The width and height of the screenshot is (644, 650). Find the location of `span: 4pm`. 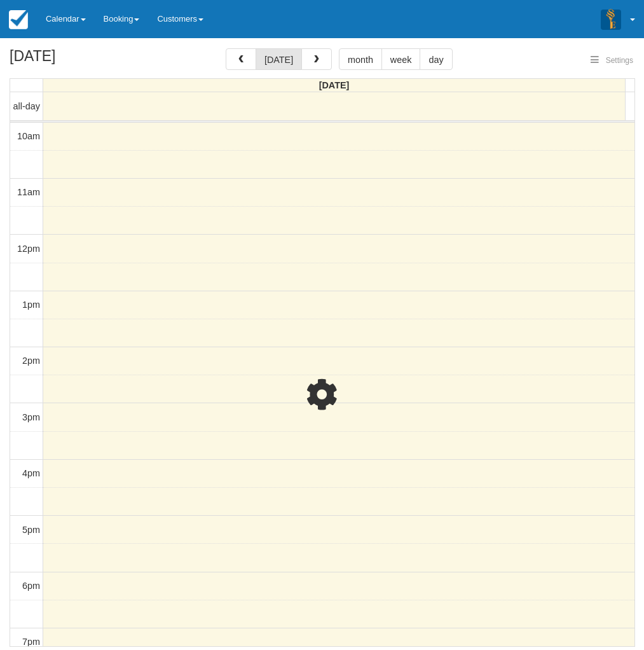

span: 4pm is located at coordinates (31, 473).